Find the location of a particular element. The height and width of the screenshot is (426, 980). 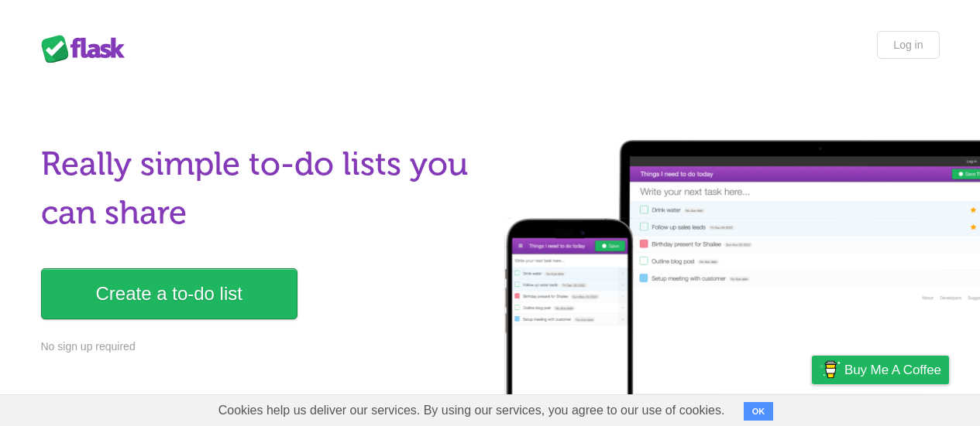

p: No sign up required is located at coordinates (261, 347).